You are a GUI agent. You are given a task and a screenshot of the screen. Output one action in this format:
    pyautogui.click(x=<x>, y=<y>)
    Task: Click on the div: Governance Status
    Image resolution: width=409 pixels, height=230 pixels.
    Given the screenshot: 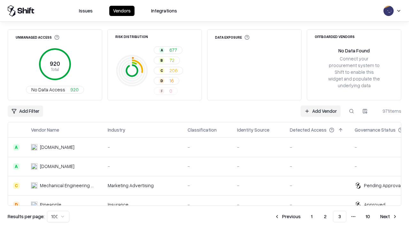 What is the action you would take?
    pyautogui.click(x=375, y=130)
    